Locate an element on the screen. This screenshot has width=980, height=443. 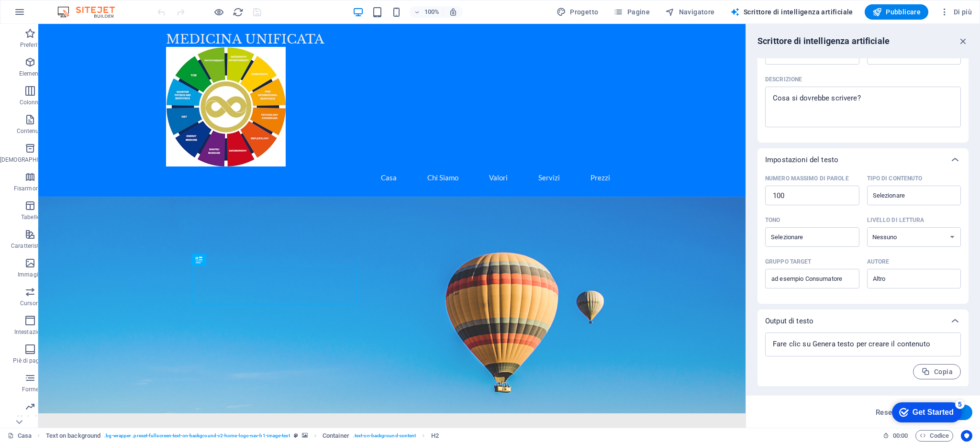
i: This element is a customizable preset is located at coordinates (296, 435).